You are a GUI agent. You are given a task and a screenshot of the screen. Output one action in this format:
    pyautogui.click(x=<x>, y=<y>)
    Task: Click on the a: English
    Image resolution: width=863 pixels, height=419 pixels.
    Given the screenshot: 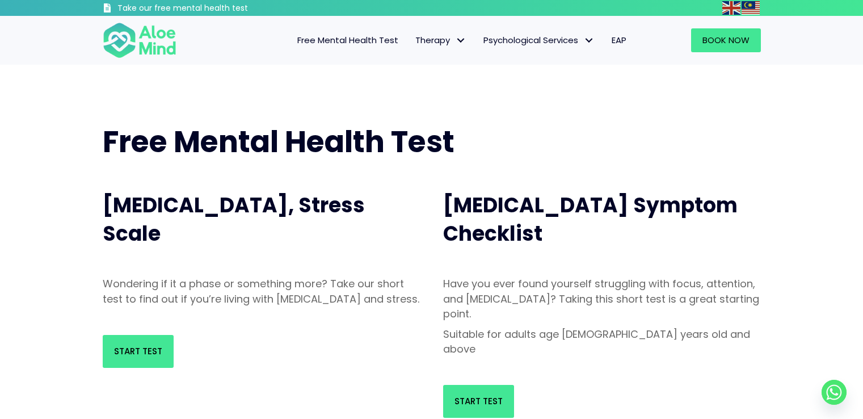 What is the action you would take?
    pyautogui.click(x=732, y=7)
    